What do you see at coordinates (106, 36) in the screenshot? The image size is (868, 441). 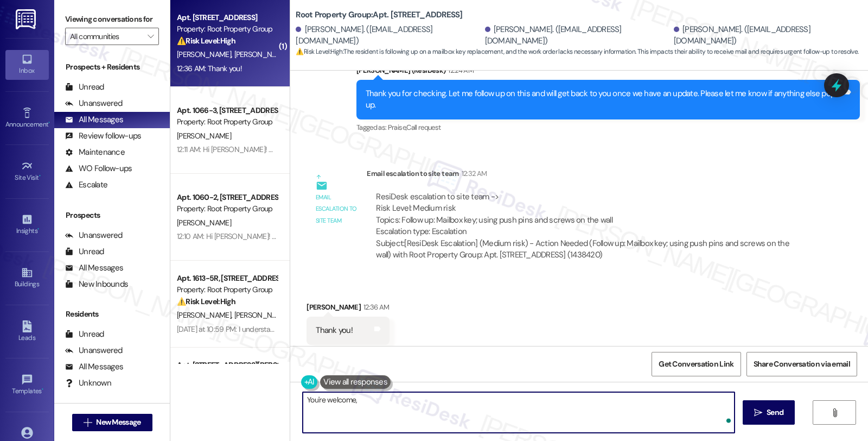 I see `input: All communities` at bounding box center [106, 36].